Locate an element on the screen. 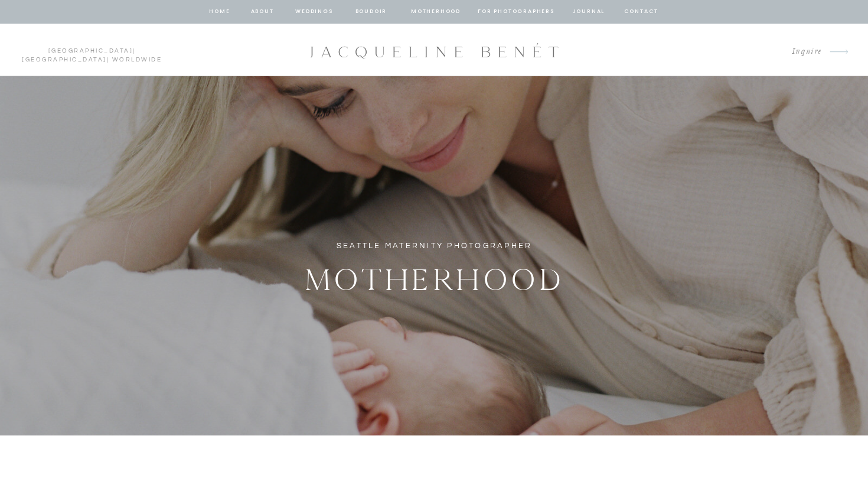 This screenshot has width=868, height=491. nav: Weddings is located at coordinates (314, 12).